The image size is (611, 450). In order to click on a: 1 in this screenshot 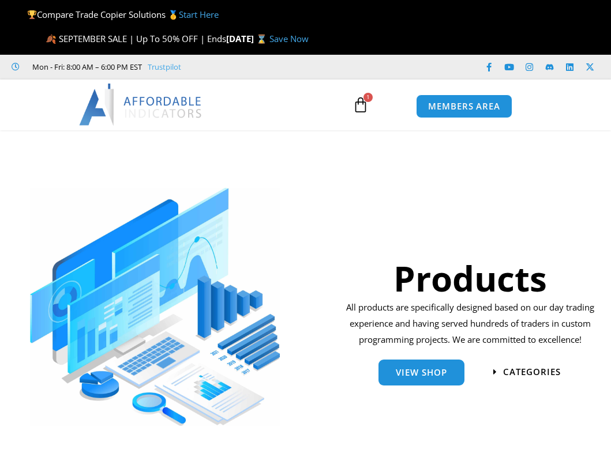, I will do `click(360, 105)`.